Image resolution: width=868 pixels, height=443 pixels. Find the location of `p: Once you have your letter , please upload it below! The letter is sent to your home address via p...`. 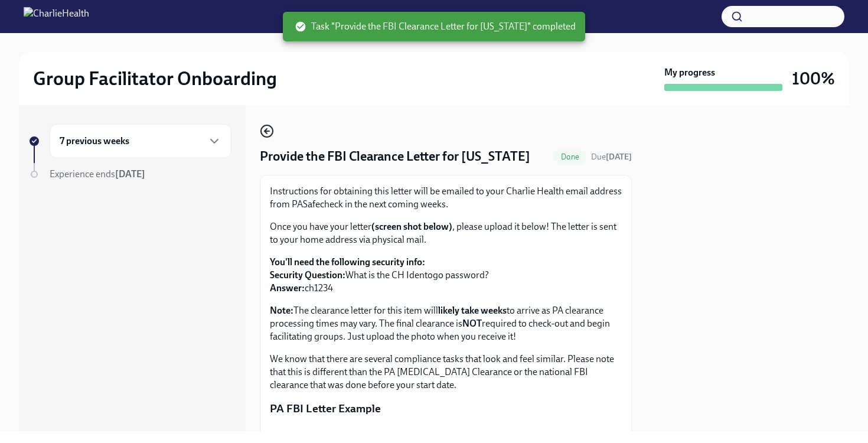

p: Once you have your letter , please upload it below! The letter is sent to your home address via p... is located at coordinates (446, 233).